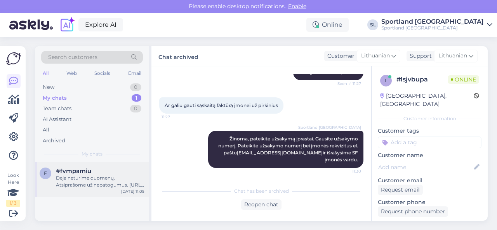 The image size is (497, 230). I want to click on div: Online, so click(328, 25).